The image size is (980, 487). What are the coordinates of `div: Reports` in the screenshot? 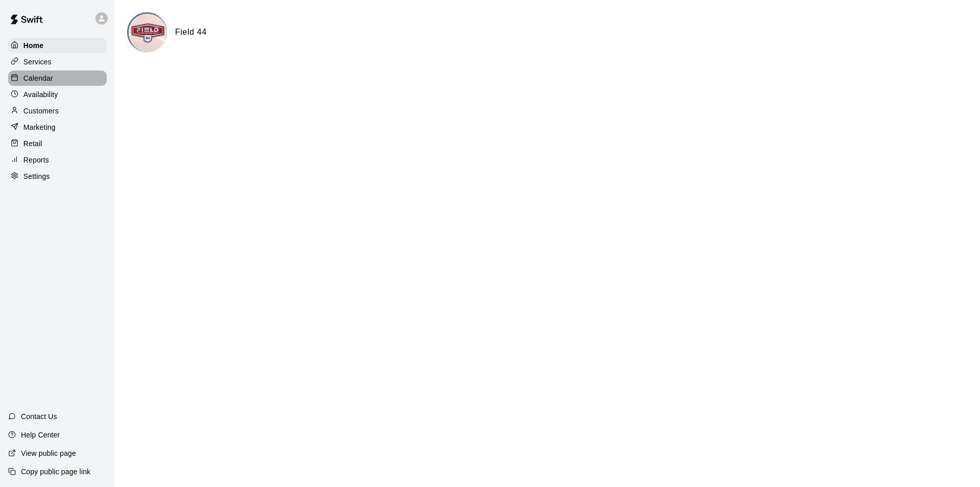 It's located at (57, 160).